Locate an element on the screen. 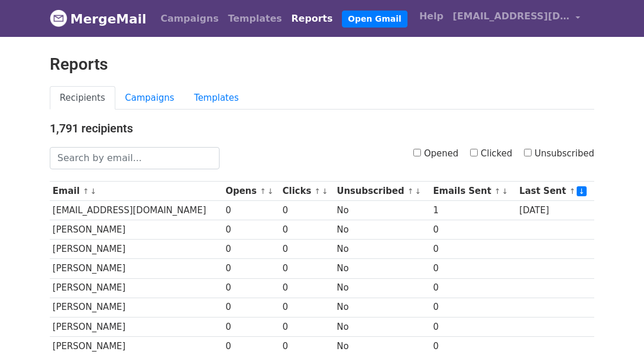  th: Last Sent is located at coordinates (555, 191).